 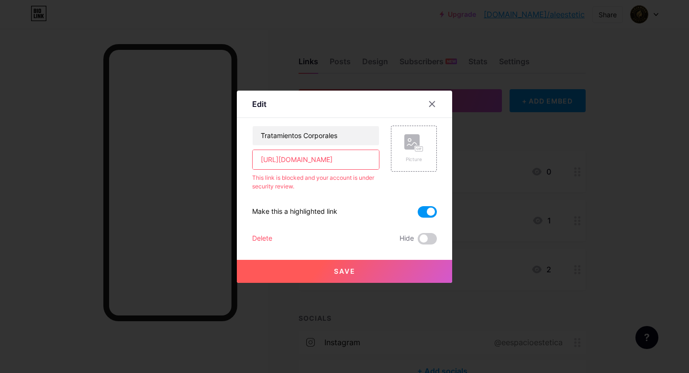 I want to click on div: Make this a highlighted link, so click(x=295, y=212).